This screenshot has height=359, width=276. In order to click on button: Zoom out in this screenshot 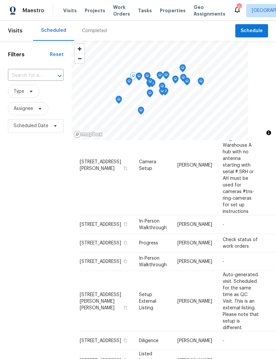, I will do `click(79, 58)`.